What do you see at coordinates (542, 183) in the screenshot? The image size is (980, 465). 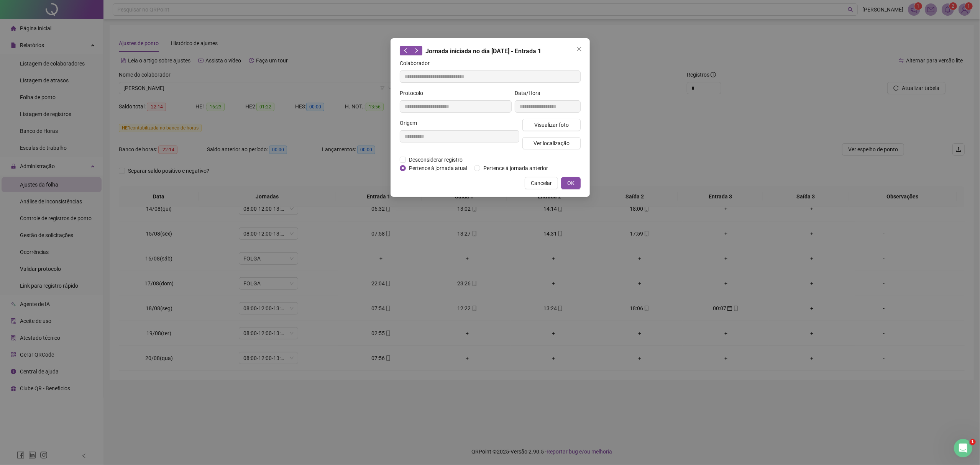 I see `span: Cancelar` at bounding box center [542, 183].